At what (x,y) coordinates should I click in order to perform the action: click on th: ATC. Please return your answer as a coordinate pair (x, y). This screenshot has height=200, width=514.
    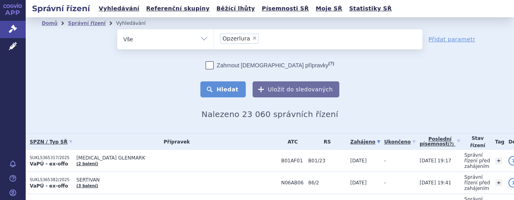
    Looking at the image, I should click on (290, 142).